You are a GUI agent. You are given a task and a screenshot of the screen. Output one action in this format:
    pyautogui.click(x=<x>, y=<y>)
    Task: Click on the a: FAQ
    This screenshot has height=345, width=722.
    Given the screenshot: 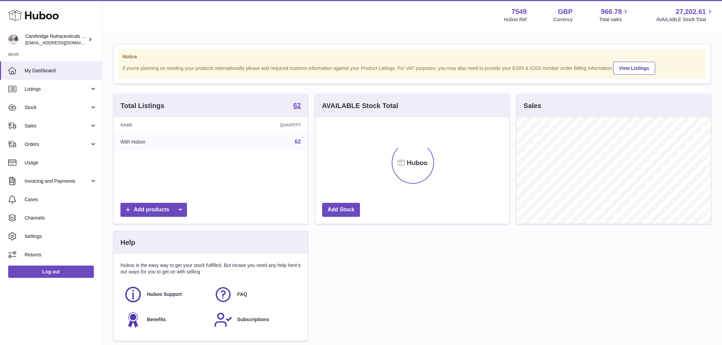 What is the action you would take?
    pyautogui.click(x=256, y=295)
    